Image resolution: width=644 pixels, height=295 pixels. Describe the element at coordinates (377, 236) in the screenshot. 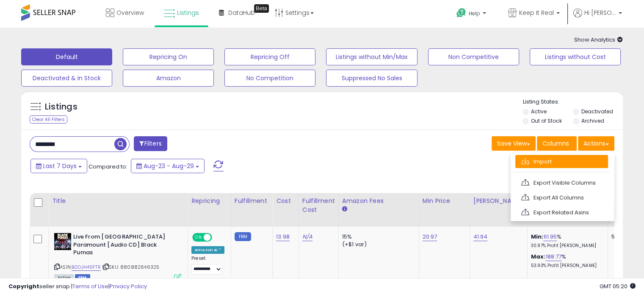

I see `div: 15%` at that location.